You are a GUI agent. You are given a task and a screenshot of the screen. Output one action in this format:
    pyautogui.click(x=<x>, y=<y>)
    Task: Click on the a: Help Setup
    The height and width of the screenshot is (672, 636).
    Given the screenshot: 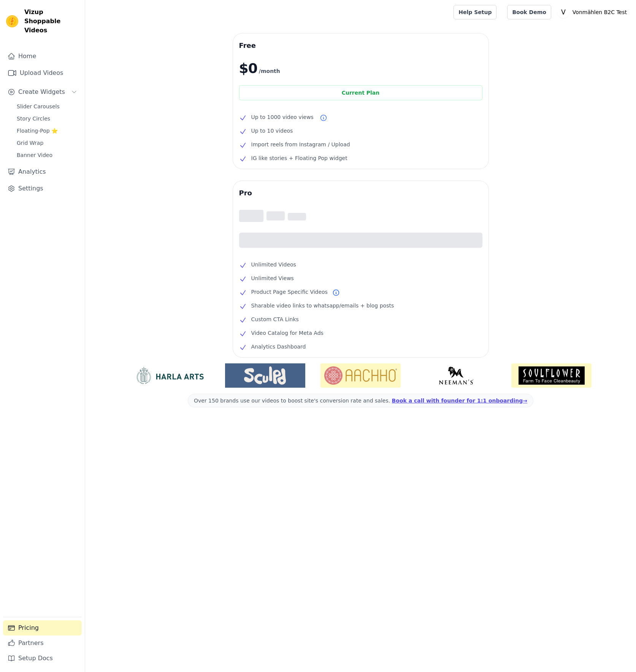 What is the action you would take?
    pyautogui.click(x=475, y=12)
    